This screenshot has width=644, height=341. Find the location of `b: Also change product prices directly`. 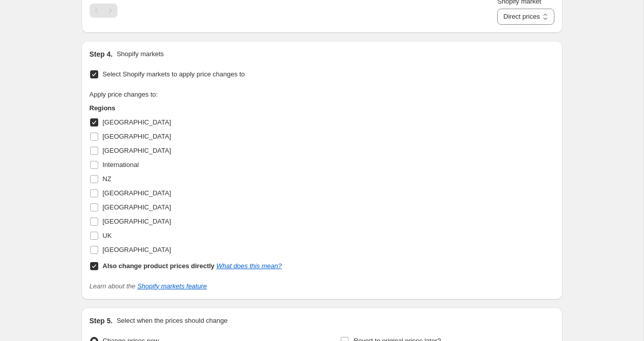

b: Also change product prices directly is located at coordinates (158, 265).